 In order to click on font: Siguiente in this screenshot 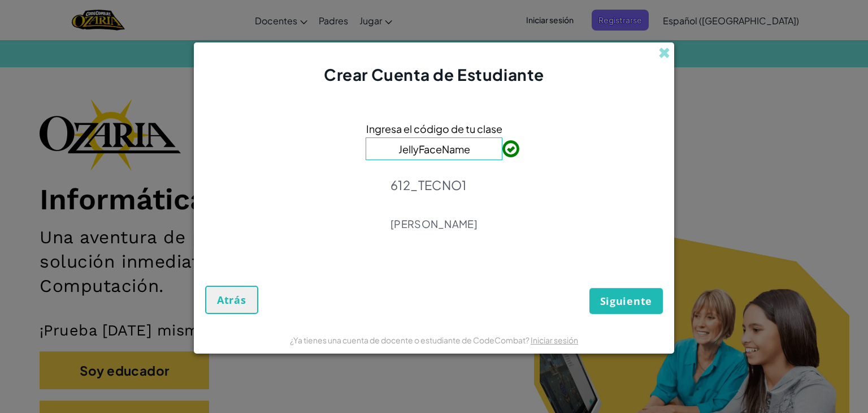, I will do `click(626, 301)`.